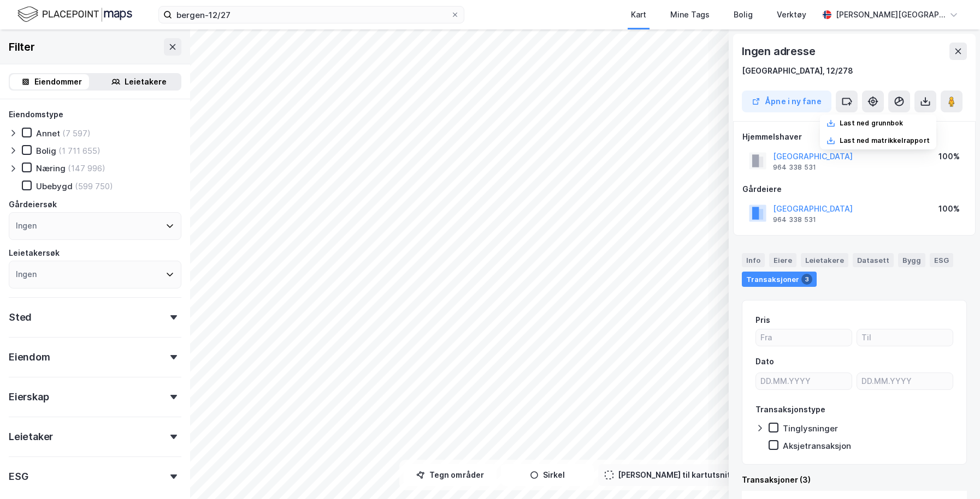 Image resolution: width=980 pixels, height=499 pixels. Describe the element at coordinates (31, 437) in the screenshot. I see `div: Leietaker` at that location.